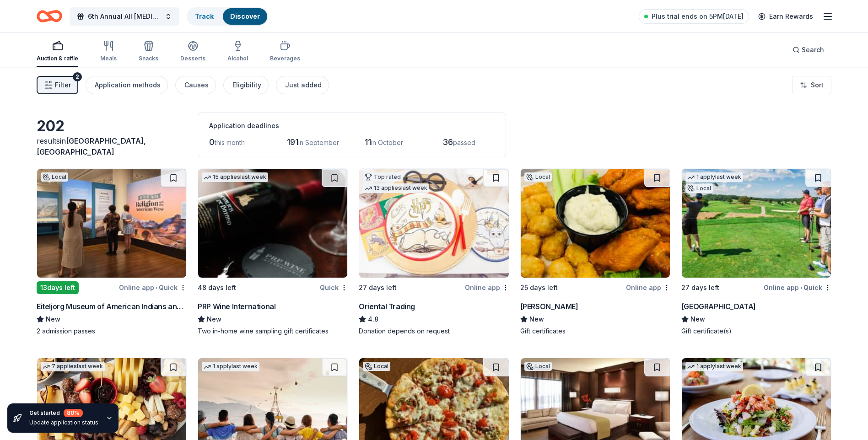 The width and height of the screenshot is (868, 440). What do you see at coordinates (112, 331) in the screenshot?
I see `div: 2 admission passes` at bounding box center [112, 331].